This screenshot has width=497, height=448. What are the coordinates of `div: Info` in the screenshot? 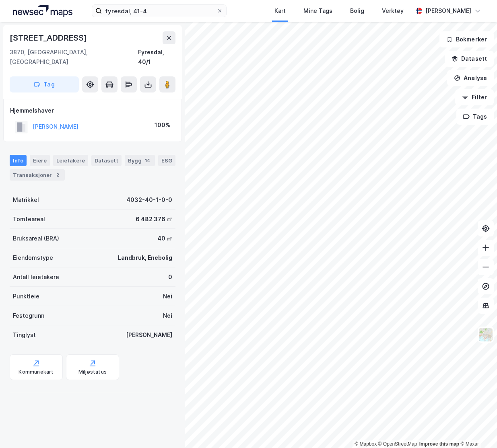 It's located at (18, 160).